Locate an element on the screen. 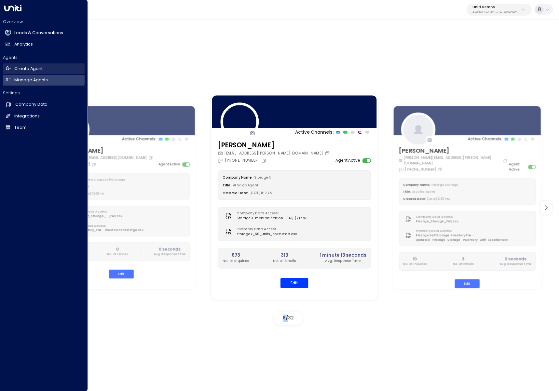 The image size is (559, 391). h2: Agents is located at coordinates (44, 58).